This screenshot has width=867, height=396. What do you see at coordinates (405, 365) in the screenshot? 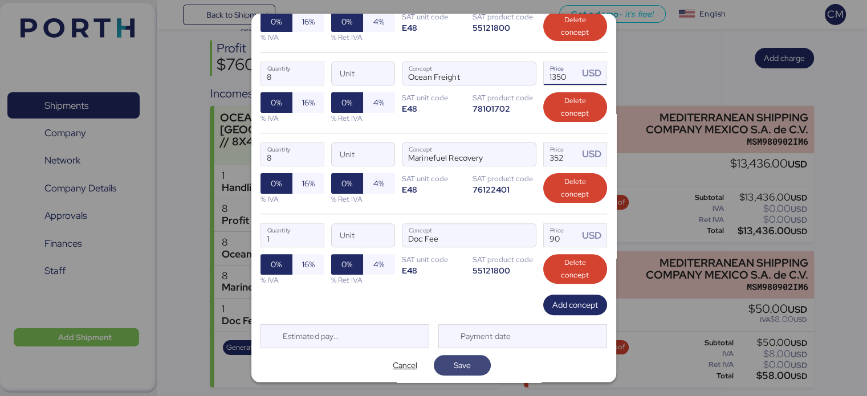
I see `button: Cancel` at bounding box center [405, 365].